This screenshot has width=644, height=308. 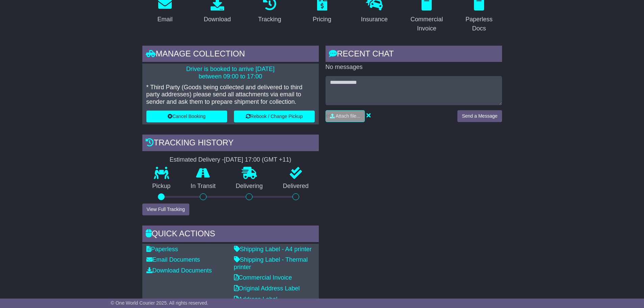 What do you see at coordinates (161, 187) in the screenshot?
I see `p: Pickup` at bounding box center [161, 187].